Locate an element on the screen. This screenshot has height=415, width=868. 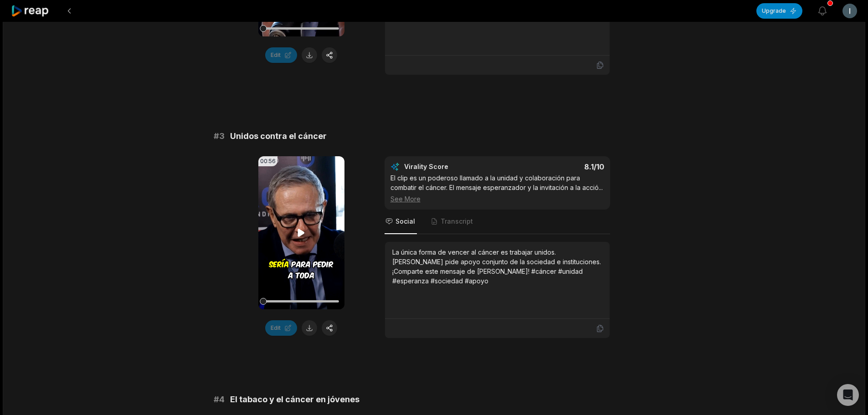
span: Social is located at coordinates (405, 221).